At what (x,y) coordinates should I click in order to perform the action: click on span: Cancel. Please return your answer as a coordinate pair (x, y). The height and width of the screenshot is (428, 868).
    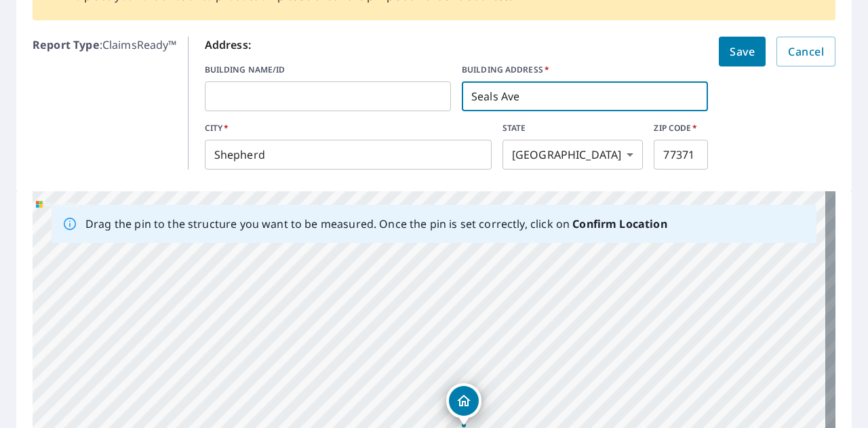
    Looking at the image, I should click on (805, 52).